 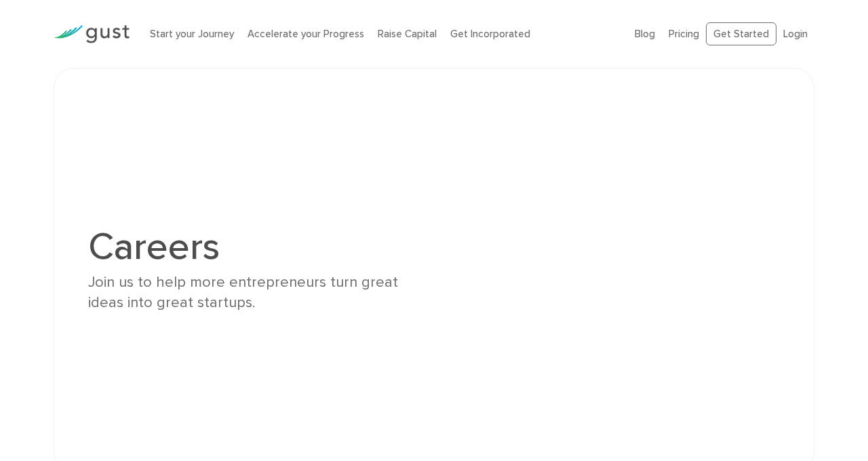 What do you see at coordinates (741, 34) in the screenshot?
I see `a: Get Started` at bounding box center [741, 34].